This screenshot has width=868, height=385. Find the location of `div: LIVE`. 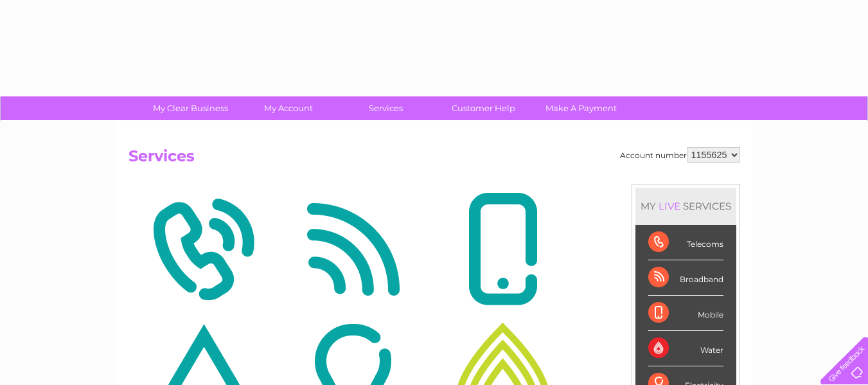

div: LIVE is located at coordinates (669, 206).